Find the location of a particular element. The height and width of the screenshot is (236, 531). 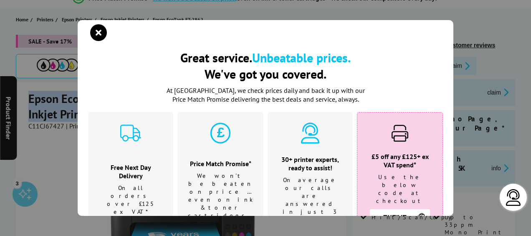

h3: £5 off any £125+ ex VAT spend* is located at coordinates (400, 160).